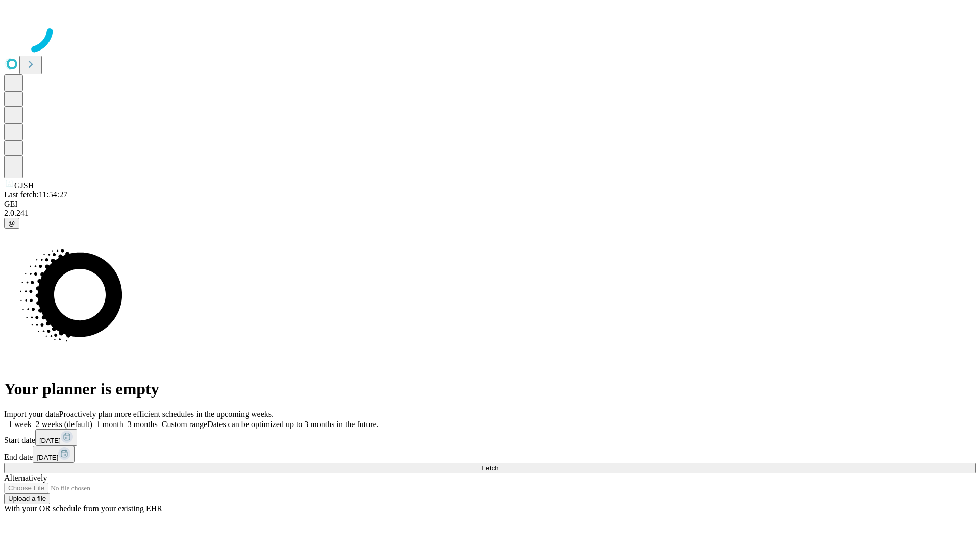  What do you see at coordinates (490, 437) in the screenshot?
I see `div: Start date` at bounding box center [490, 437].